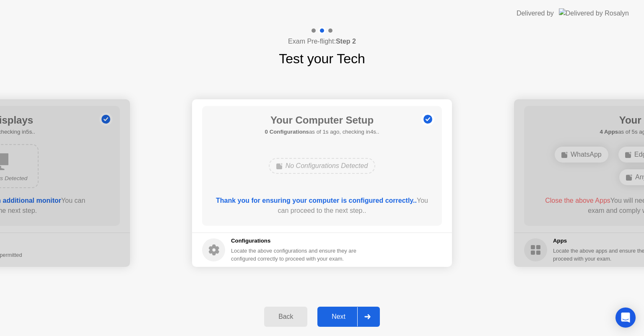  I want to click on div: Delivered by, so click(535, 13).